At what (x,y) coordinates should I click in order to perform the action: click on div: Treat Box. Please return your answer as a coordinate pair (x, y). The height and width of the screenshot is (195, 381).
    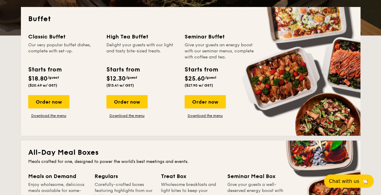
    Looking at the image, I should click on (190, 176).